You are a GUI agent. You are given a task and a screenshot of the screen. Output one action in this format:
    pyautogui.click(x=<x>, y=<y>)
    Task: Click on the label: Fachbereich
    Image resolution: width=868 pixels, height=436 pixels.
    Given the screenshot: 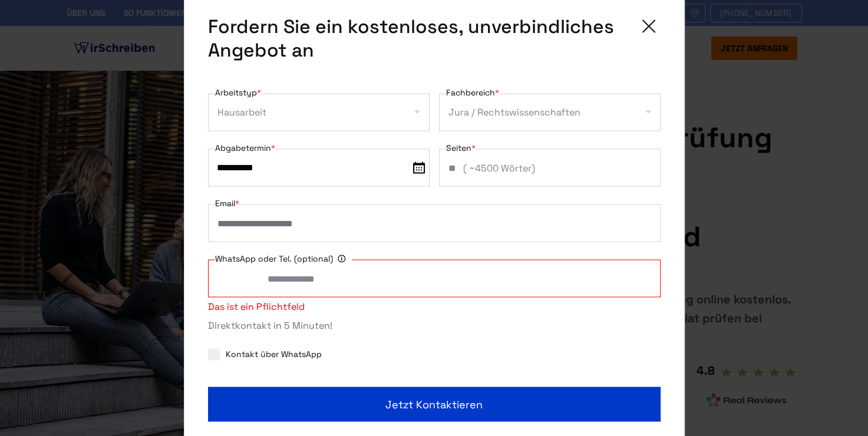 What is the action you would take?
    pyautogui.click(x=473, y=93)
    